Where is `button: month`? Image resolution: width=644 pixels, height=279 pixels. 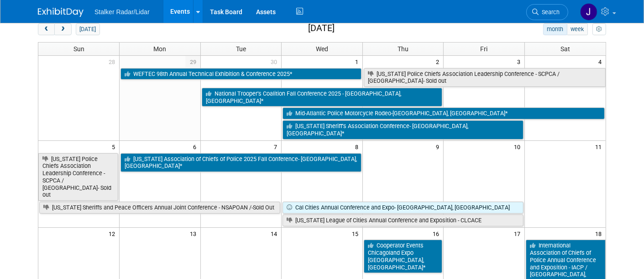 button: month is located at coordinates (555, 29).